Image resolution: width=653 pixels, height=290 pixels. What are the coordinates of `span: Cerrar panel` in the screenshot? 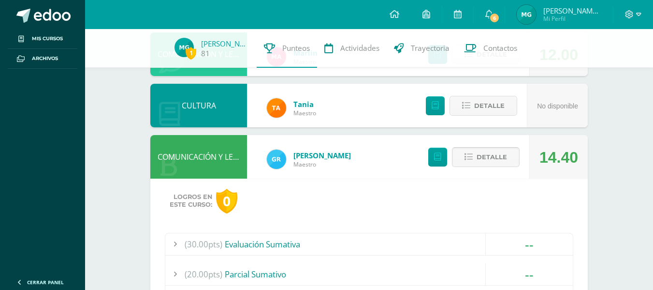 It's located at (45, 282).